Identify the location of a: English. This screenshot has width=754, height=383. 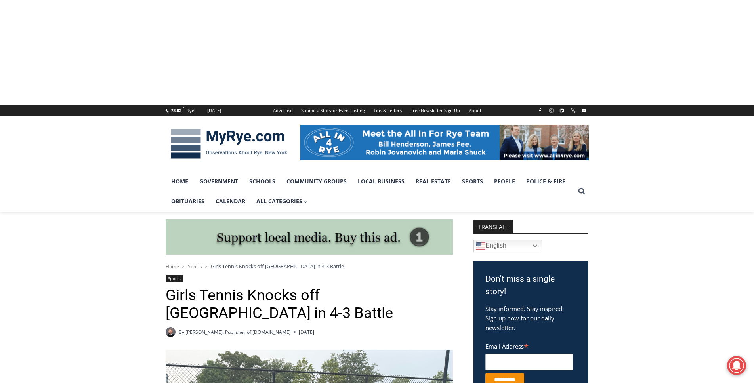
(508, 246).